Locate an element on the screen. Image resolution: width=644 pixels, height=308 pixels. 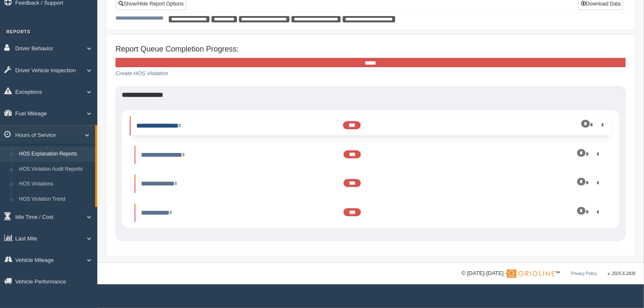
a: HOS Violation Audit Reports is located at coordinates (55, 170).